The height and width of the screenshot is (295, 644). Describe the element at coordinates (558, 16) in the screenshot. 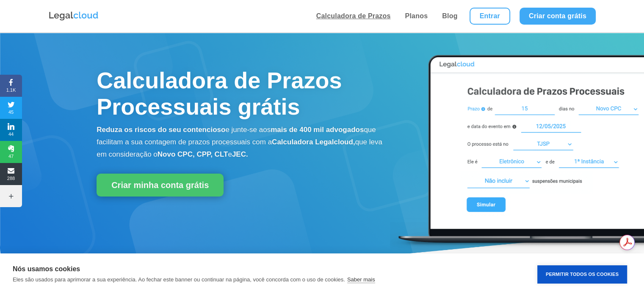

I see `a: Criar conta grátis` at that location.